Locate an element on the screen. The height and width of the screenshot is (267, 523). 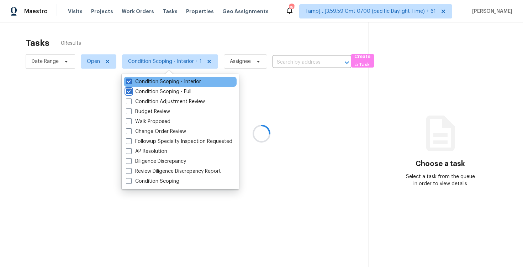
label: Followup Specialty Inspection Requested is located at coordinates (179, 142).